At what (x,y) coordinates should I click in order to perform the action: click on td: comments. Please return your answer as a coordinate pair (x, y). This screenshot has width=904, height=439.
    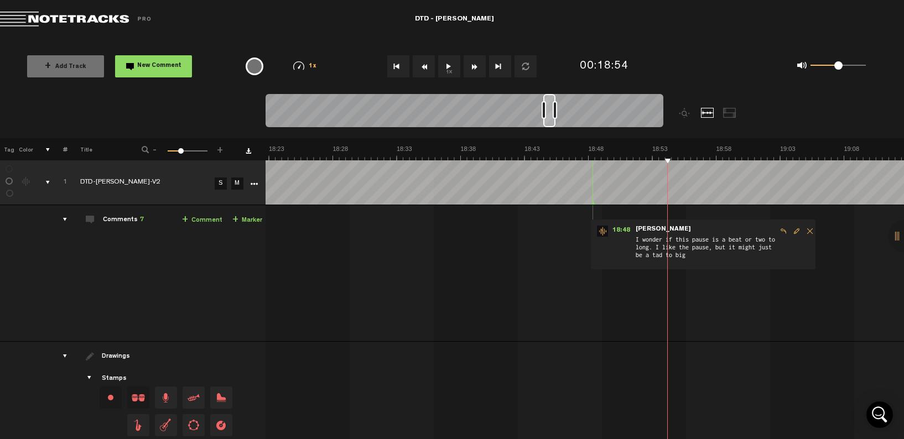
    Looking at the image, I should click on (59, 273).